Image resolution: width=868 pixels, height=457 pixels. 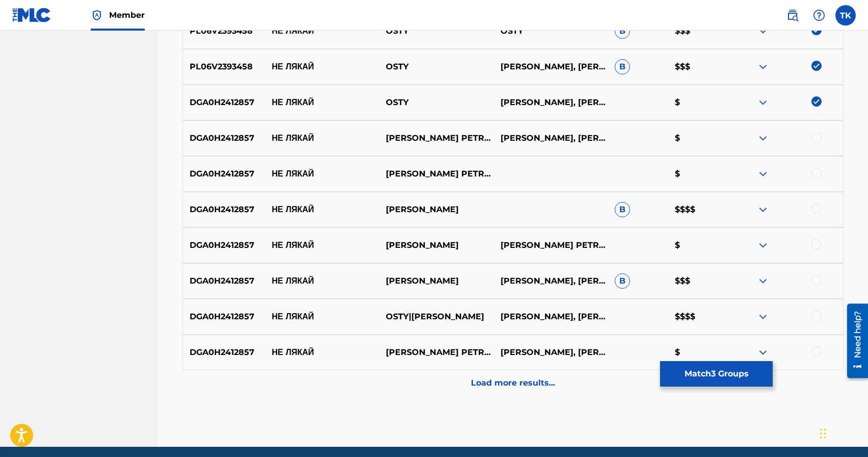 What do you see at coordinates (32, 15) in the screenshot?
I see `img: MLC Logo` at bounding box center [32, 15].